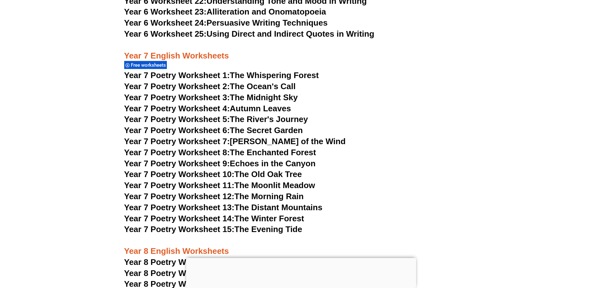 This screenshot has width=602, height=288. Describe the element at coordinates (177, 130) in the screenshot. I see `span: Year 7 Poetry Worksheet 6:` at that location.